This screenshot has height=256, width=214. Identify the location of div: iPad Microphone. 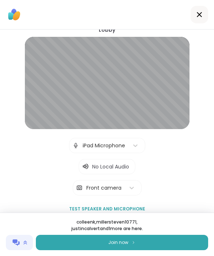
(104, 146).